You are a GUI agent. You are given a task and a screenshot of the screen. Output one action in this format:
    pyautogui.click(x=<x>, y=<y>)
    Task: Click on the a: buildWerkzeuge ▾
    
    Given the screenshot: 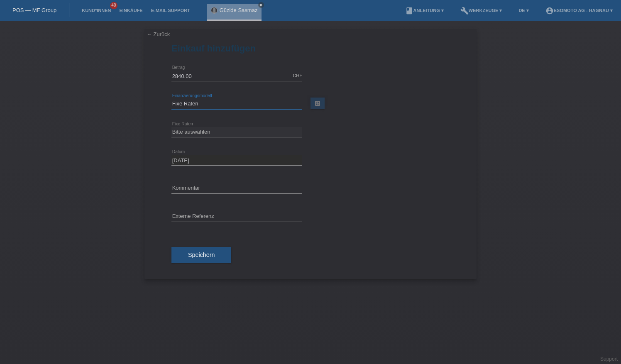 What is the action you would take?
    pyautogui.click(x=481, y=10)
    